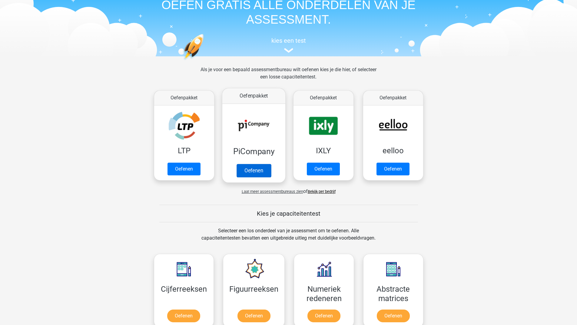 This screenshot has width=577, height=325. What do you see at coordinates (205, 61) in the screenshot?
I see `img: oefenen` at bounding box center [205, 61].